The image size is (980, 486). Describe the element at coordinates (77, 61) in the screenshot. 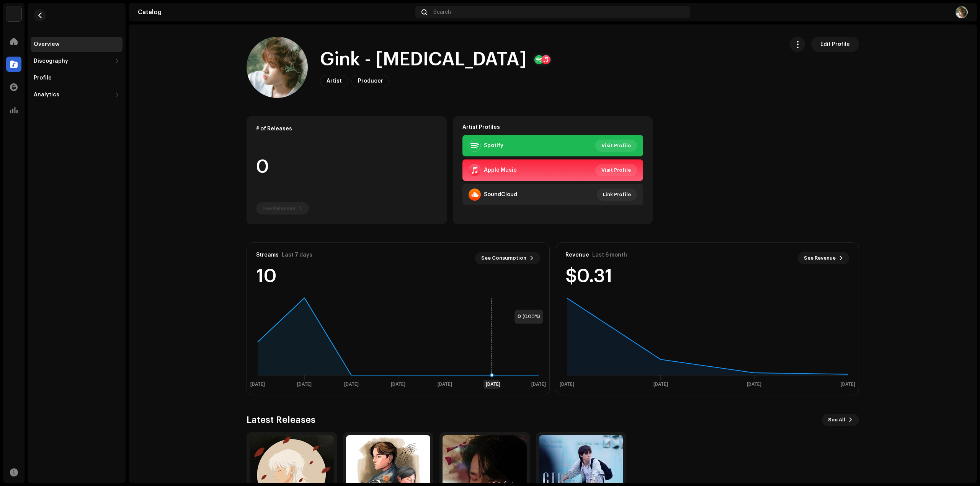

I see `re-m-nav-dropdown: Discography` at that location.